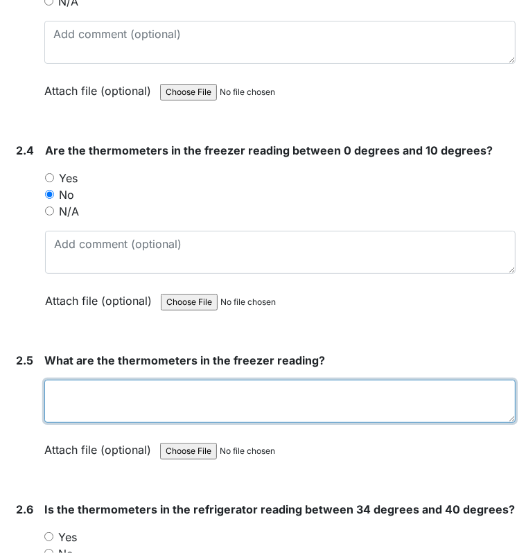 The width and height of the screenshot is (526, 553). What do you see at coordinates (49, 211) in the screenshot?
I see `input: N/A` at bounding box center [49, 211].